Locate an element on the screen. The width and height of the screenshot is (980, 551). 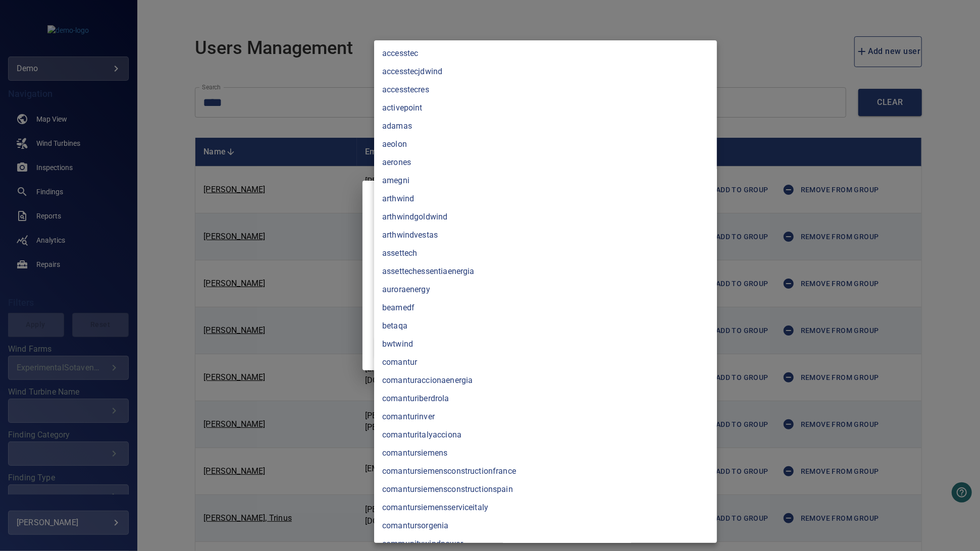
li: accesstecjdwind is located at coordinates (546, 71).